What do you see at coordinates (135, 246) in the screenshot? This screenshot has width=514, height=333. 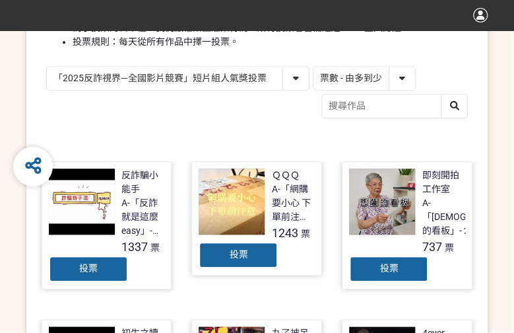 I see `span: 1337` at bounding box center [135, 246].